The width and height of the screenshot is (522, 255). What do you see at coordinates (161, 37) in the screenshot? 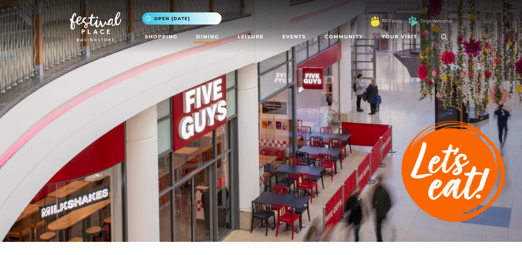
I see `a: Shopping` at bounding box center [161, 37].